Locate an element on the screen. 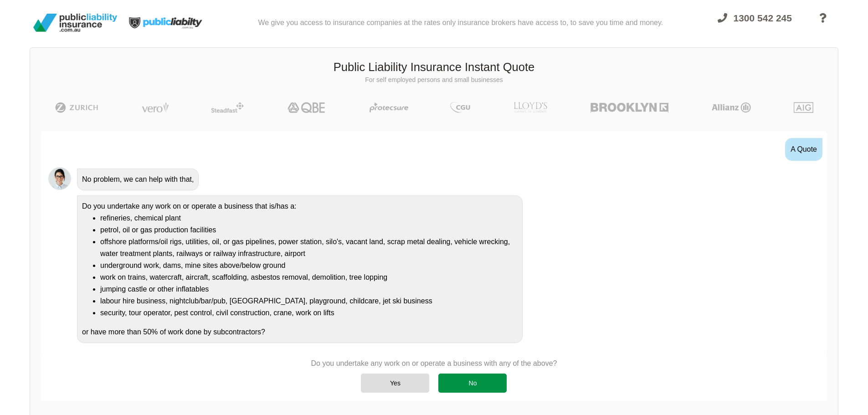  img: Steadfast | Public Liability Insurance is located at coordinates (227, 107).